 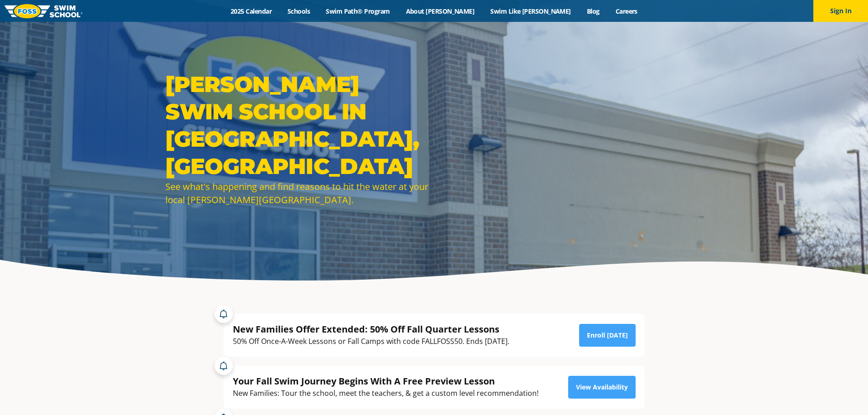 What do you see at coordinates (626, 11) in the screenshot?
I see `a: Careers` at bounding box center [626, 11].